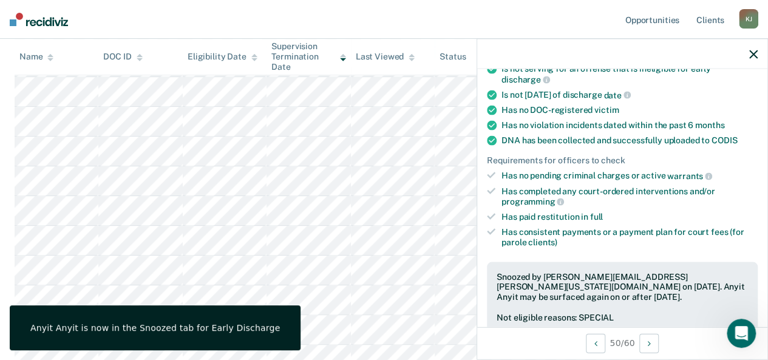 This screenshot has width=768, height=360. What do you see at coordinates (622, 160) in the screenshot?
I see `div: Requirements for officers to check` at bounding box center [622, 160].